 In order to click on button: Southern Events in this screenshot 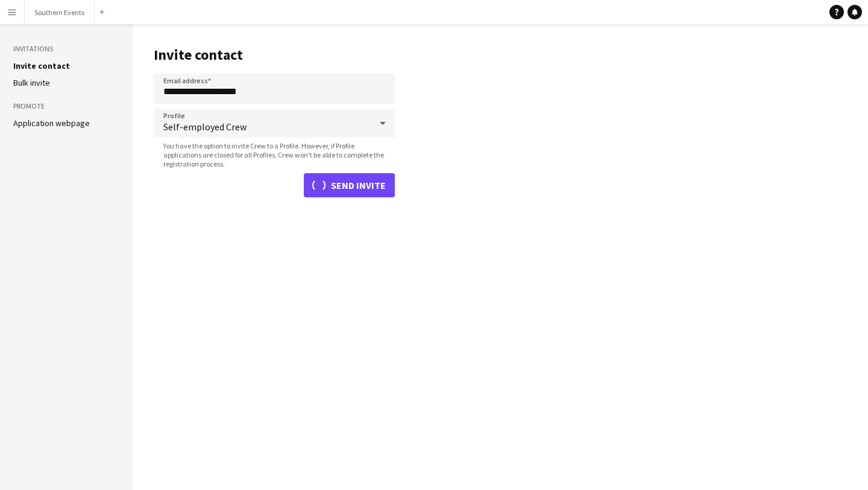, I will do `click(60, 12)`.